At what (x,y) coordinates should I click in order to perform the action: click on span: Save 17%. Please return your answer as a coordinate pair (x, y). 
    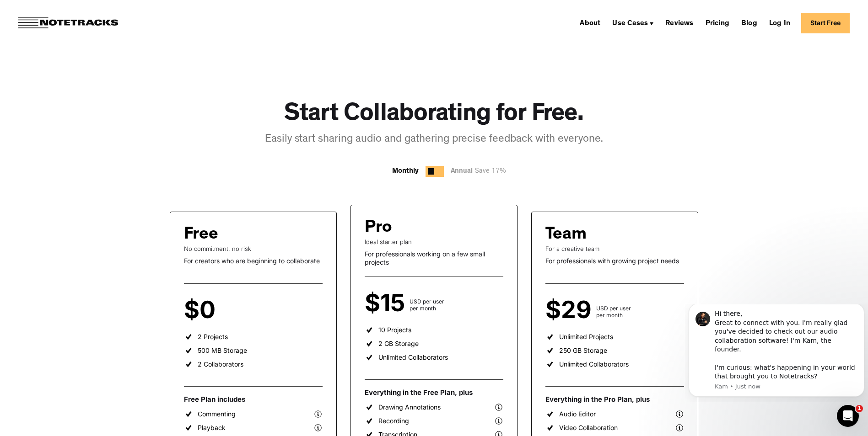
    Looking at the image, I should click on (489, 172).